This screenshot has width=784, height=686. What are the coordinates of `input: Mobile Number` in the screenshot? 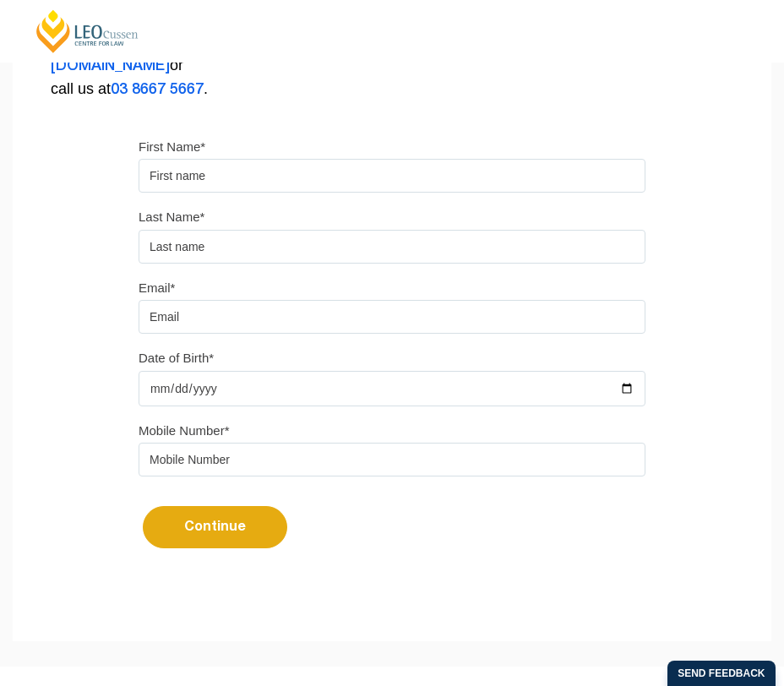 It's located at (392, 460).